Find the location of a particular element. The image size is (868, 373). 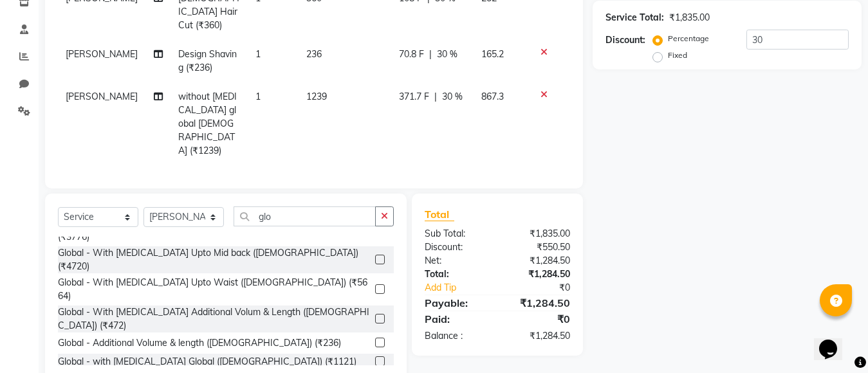

a: Add Tip is located at coordinates (462, 287).